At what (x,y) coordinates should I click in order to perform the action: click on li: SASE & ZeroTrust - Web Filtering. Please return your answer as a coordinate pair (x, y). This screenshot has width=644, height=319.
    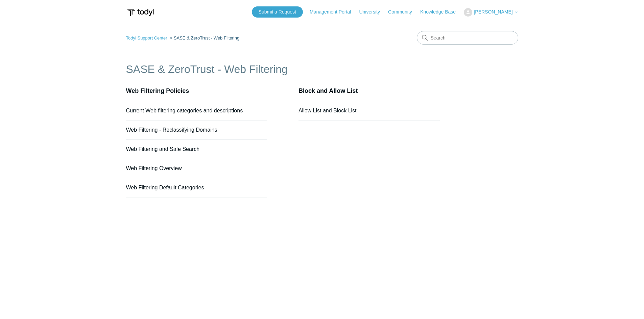
    Looking at the image, I should click on (204, 38).